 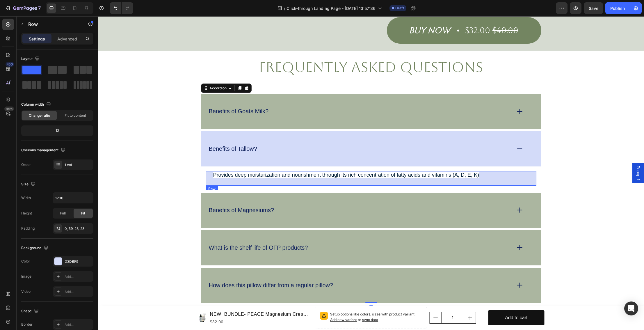 What do you see at coordinates (418, 301) in the screenshot?
I see `div: Add to cart` at bounding box center [418, 301].